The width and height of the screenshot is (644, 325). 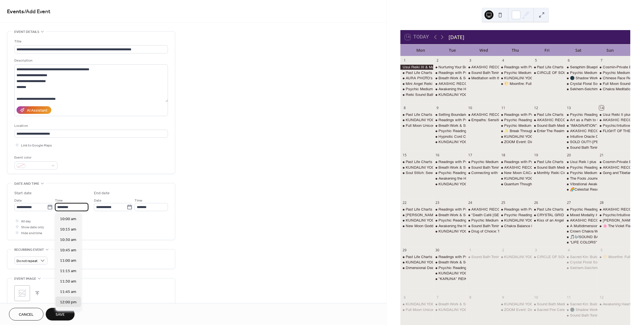 What do you see at coordinates (405, 107) in the screenshot?
I see `div: 8` at bounding box center [405, 107].